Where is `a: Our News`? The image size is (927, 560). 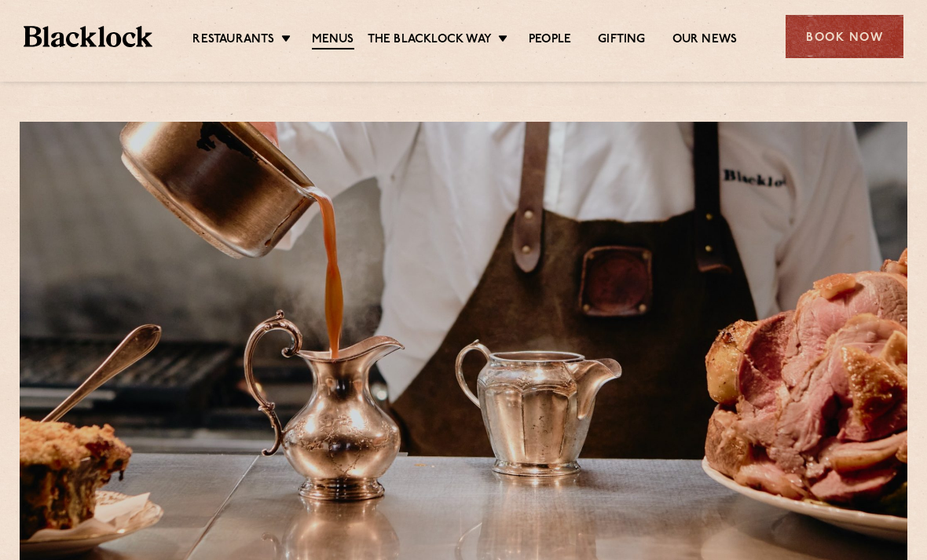 a: Our News is located at coordinates (705, 40).